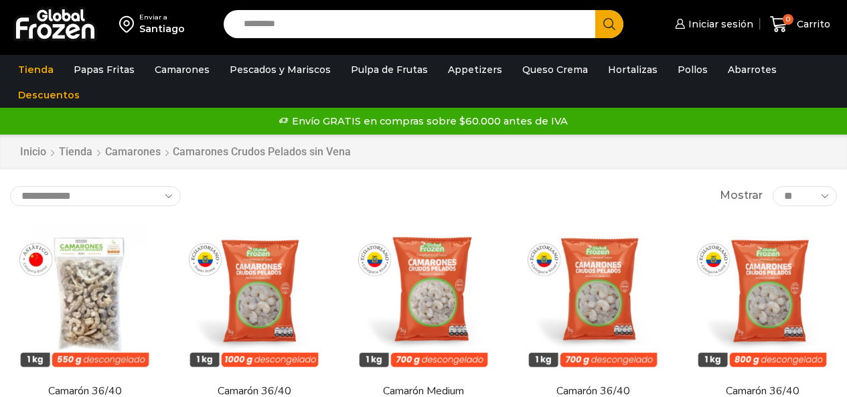  I want to click on span: Carrito, so click(812, 24).